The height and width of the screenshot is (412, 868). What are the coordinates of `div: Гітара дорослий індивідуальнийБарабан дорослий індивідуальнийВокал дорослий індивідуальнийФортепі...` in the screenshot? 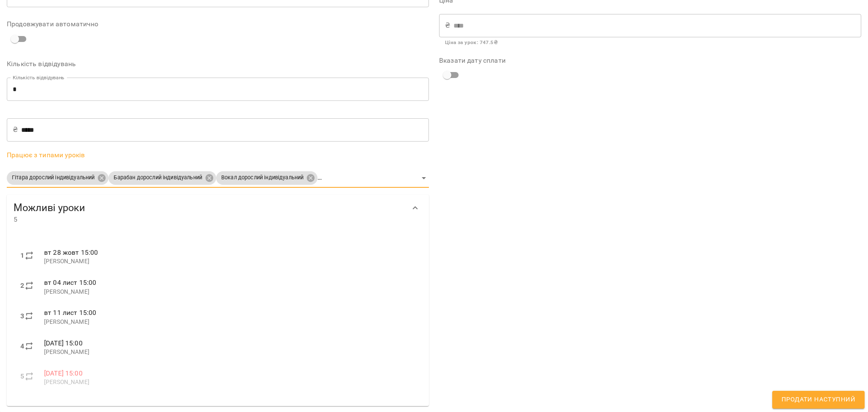 It's located at (218, 178).